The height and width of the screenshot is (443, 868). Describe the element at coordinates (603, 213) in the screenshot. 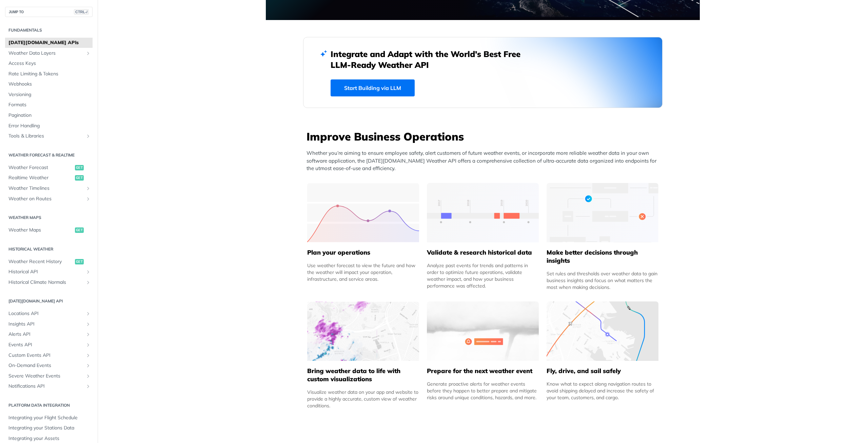

I see `img: a22d113-group-496-32x.svg` at that location.